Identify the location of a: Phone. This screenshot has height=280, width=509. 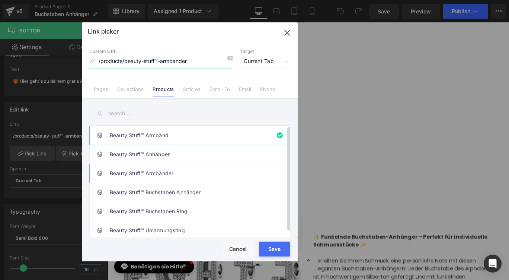
(268, 92).